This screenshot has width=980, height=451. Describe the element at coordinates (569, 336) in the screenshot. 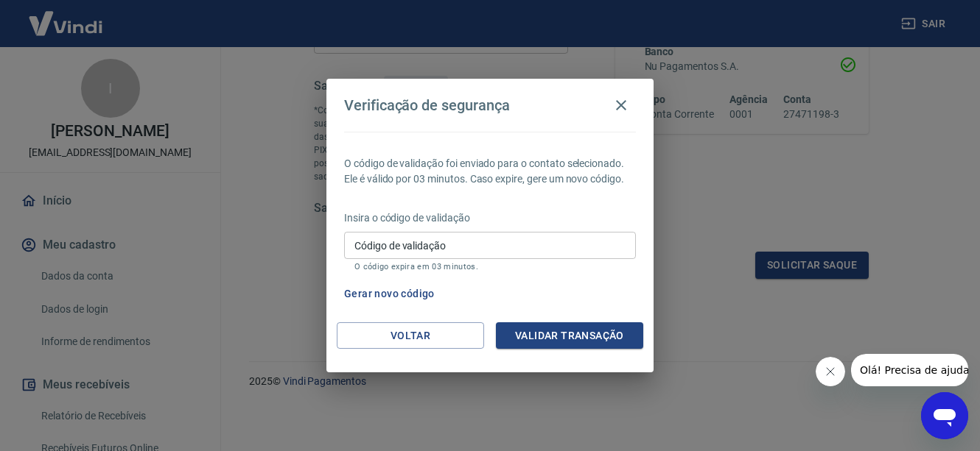

I see `button: Validar transação` at that location.